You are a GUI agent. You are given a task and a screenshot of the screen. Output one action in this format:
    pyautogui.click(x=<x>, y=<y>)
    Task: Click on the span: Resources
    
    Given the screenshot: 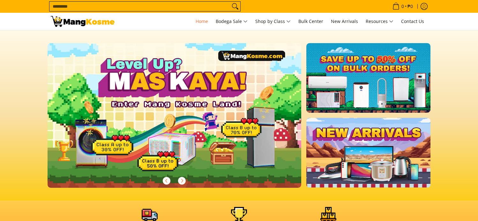 What is the action you would take?
    pyautogui.click(x=380, y=21)
    